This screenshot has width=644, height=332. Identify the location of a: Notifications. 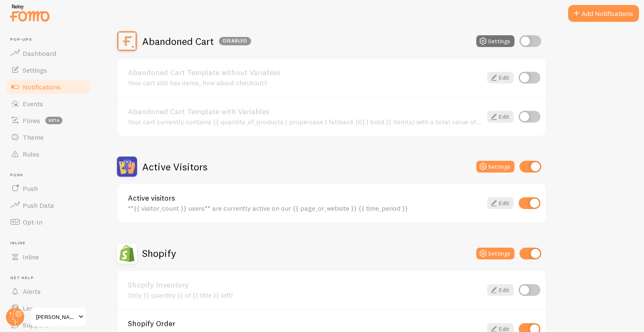
(48, 87).